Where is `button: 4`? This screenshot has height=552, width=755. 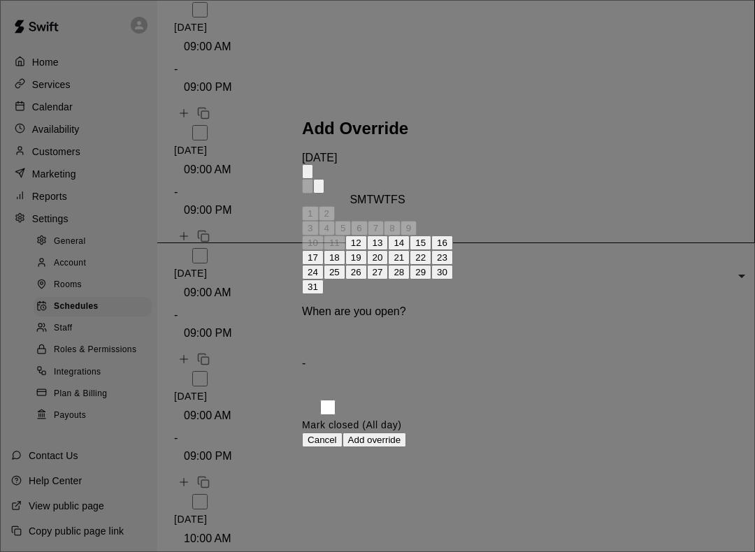 button: 4 is located at coordinates (326, 228).